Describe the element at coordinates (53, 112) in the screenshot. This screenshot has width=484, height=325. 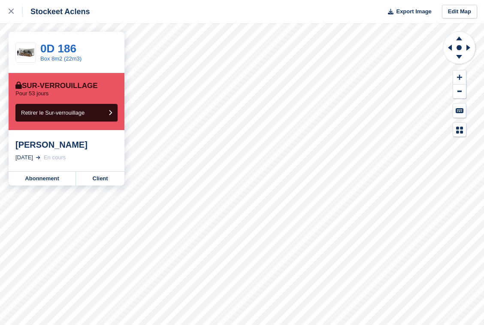
I see `span: Retirer le Sur-verrouillage` at that location.